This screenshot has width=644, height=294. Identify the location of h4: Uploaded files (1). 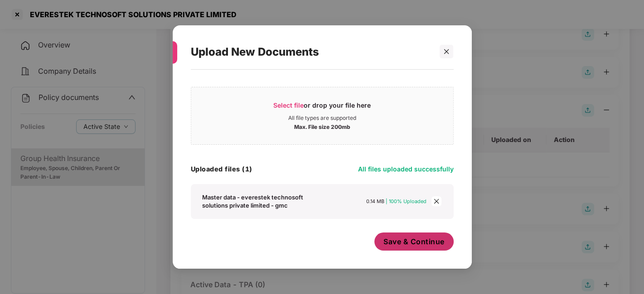
(222, 169).